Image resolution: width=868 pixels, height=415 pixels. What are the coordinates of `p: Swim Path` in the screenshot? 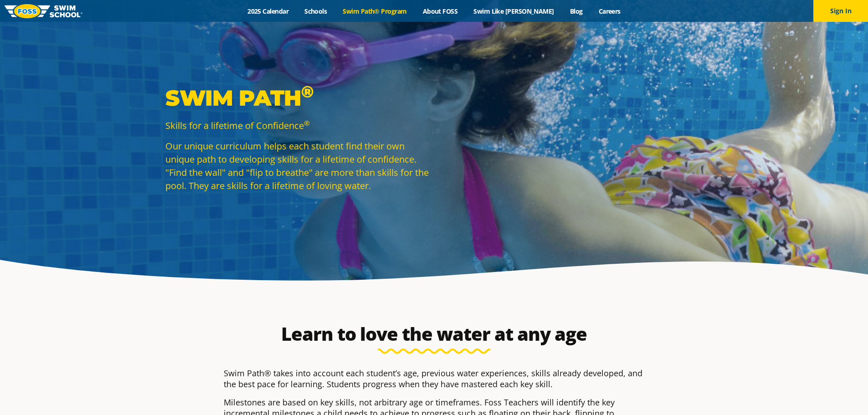 It's located at (298, 98).